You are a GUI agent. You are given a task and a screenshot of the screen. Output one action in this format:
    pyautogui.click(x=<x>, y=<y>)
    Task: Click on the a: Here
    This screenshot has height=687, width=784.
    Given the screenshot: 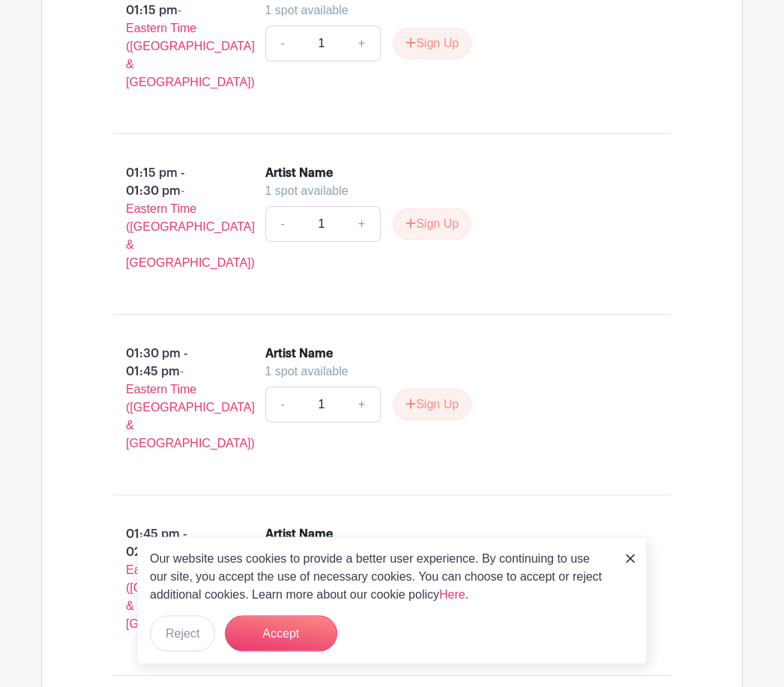 What is the action you would take?
    pyautogui.click(x=452, y=594)
    